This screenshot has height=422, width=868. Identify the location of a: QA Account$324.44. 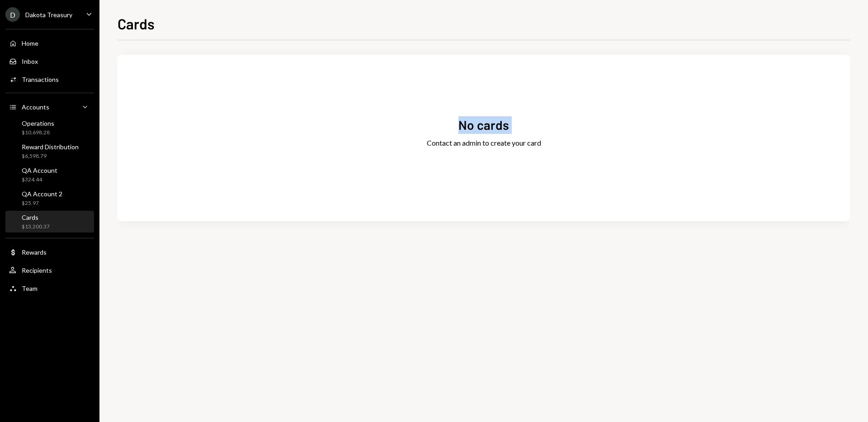
(50, 174).